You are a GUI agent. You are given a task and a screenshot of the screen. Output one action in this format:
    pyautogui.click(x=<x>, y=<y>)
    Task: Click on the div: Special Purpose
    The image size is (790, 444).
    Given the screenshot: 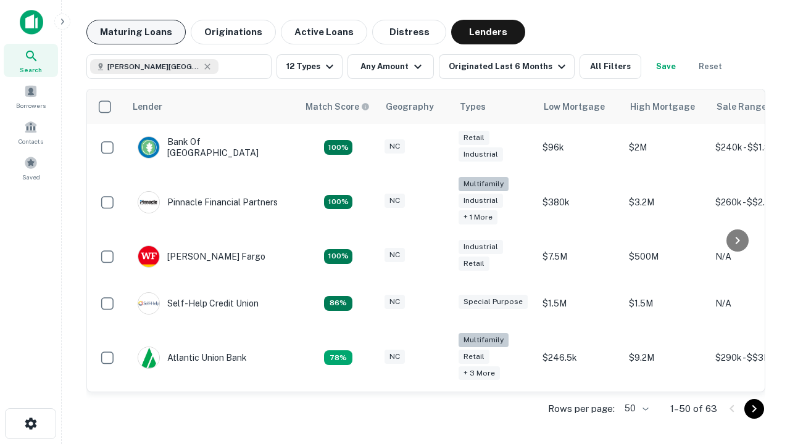 What is the action you would take?
    pyautogui.click(x=493, y=302)
    